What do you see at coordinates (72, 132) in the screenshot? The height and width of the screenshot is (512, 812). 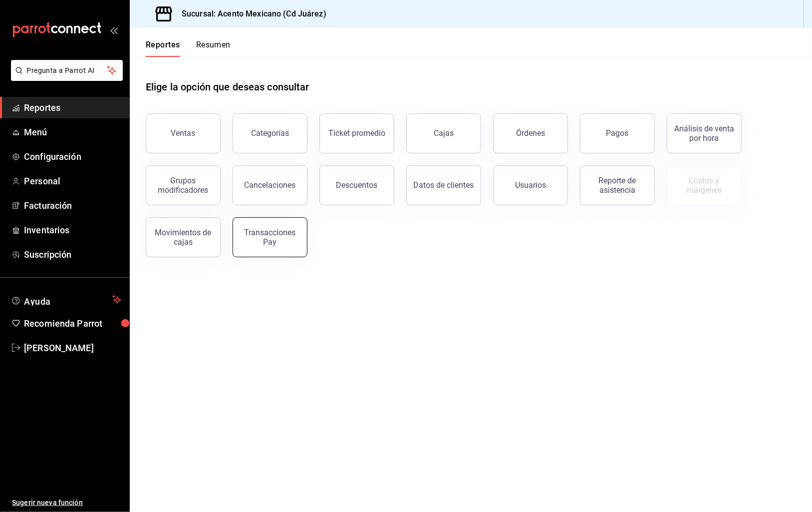 I see `span: Menú` at bounding box center [72, 132].